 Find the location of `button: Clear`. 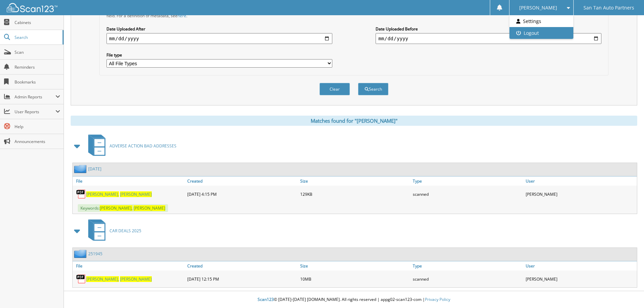

button: Clear is located at coordinates (335, 89).